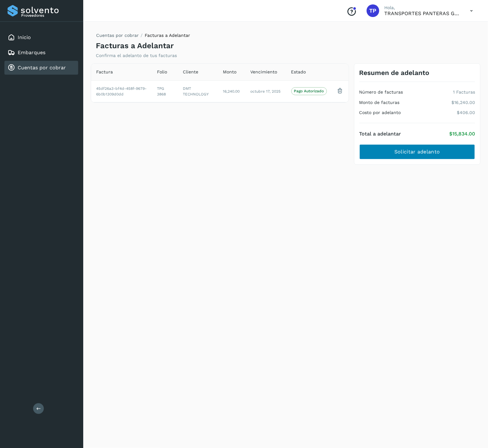  Describe the element at coordinates (464, 92) in the screenshot. I see `p: 1 Facturas` at that location.